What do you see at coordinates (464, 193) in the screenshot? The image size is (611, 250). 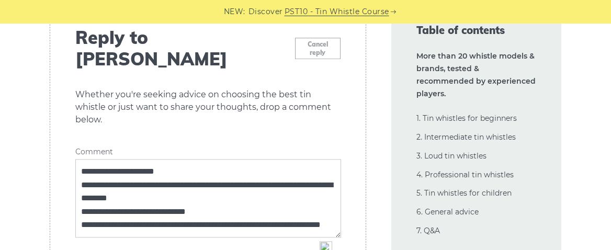 I see `a: 5. Tin whistles for children` at bounding box center [464, 193].